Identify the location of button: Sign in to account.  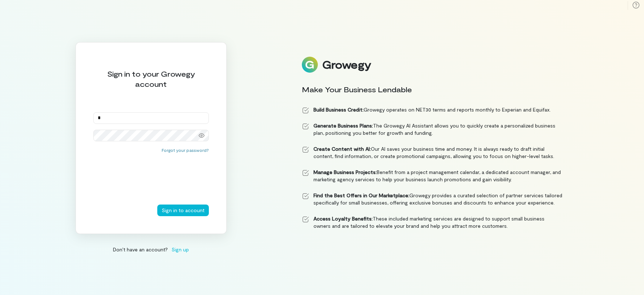
(183, 210).